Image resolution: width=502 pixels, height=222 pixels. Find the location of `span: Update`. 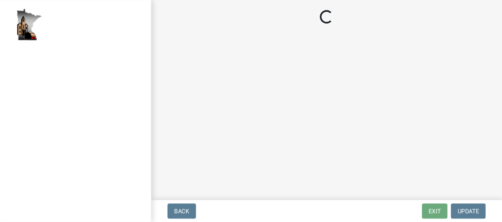

span: Update is located at coordinates (468, 211).